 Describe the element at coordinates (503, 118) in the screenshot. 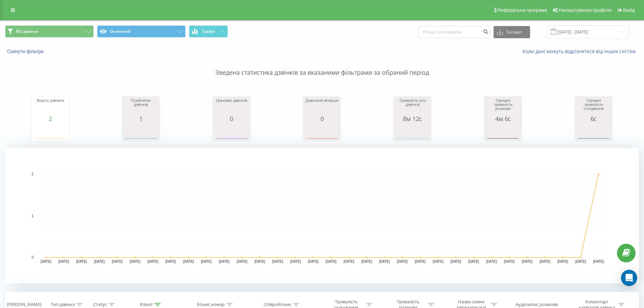

I see `div: 4м 6с` at that location.